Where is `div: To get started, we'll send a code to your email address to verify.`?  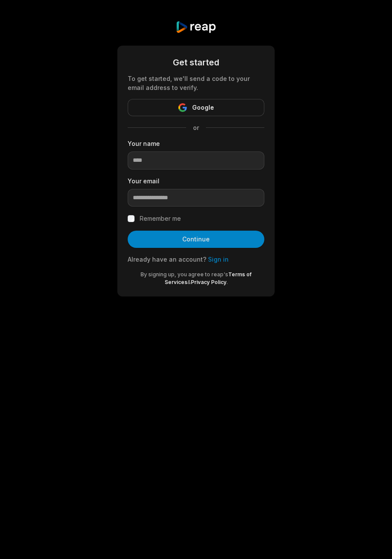
div: To get started, we'll send a code to your email address to verify. is located at coordinates (196, 83).